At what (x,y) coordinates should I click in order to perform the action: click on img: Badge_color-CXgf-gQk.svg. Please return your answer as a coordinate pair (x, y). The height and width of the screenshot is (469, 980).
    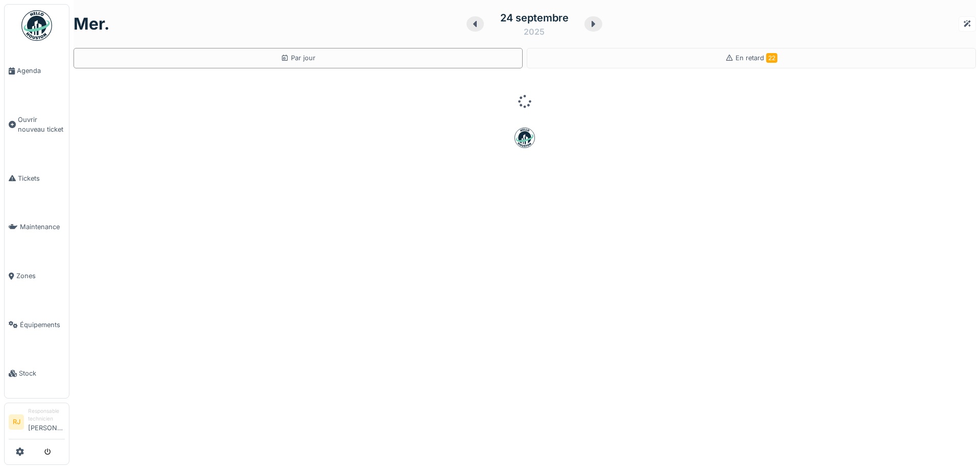
    Looking at the image, I should click on (37, 25).